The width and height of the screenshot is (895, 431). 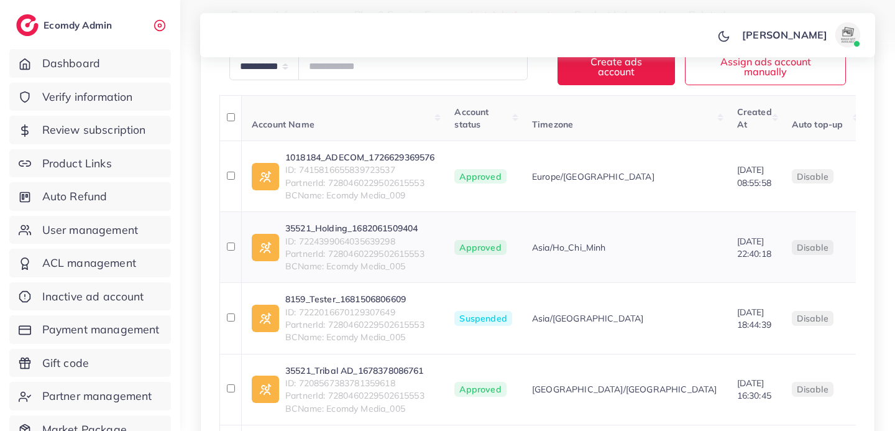 I want to click on a: Auto Refund, so click(x=90, y=196).